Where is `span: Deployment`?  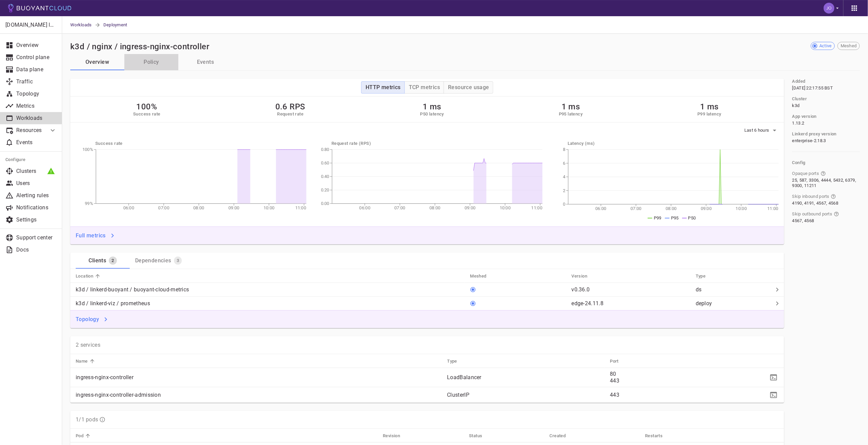
span: Deployment is located at coordinates (119, 25).